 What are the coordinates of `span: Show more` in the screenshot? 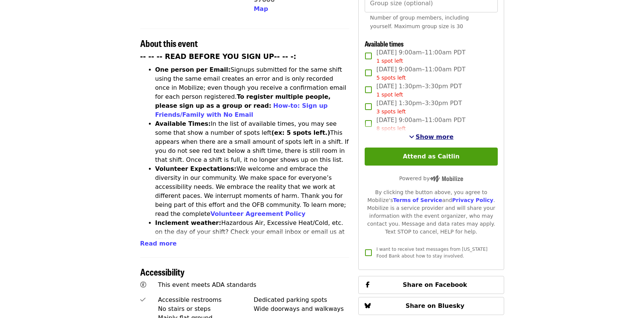 It's located at (435, 137).